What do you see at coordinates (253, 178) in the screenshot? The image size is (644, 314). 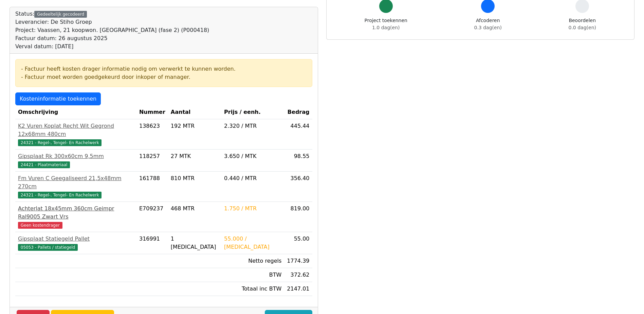 I see `div: 0.440 / MTR` at bounding box center [253, 178].